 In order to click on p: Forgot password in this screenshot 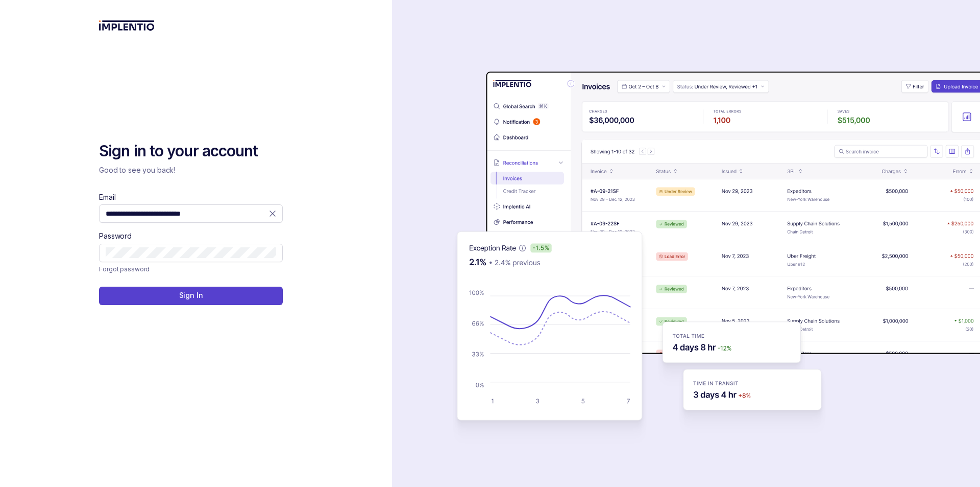, I will do `click(124, 269)`.